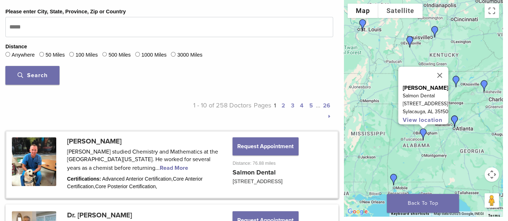 The width and height of the screenshot is (508, 221). I want to click on label: 500 Miles, so click(120, 55).